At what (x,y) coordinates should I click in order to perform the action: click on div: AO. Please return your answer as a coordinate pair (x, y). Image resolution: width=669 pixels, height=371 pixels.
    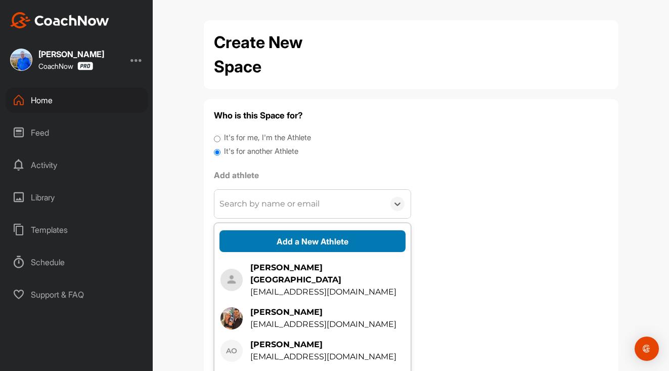
    Looking at the image, I should click on (232, 351).